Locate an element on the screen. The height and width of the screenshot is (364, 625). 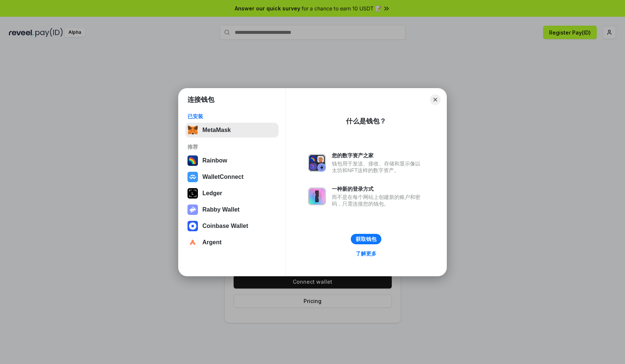
button: WalletConnect is located at coordinates (232, 177).